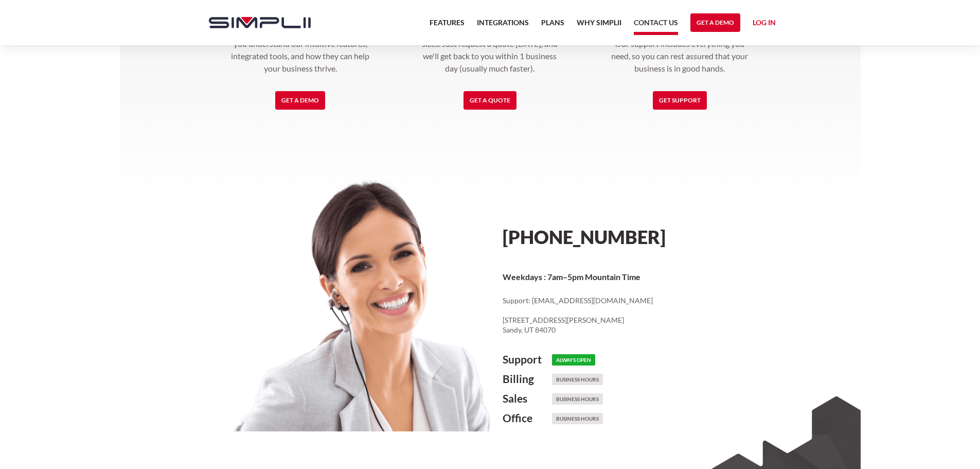 The height and width of the screenshot is (469, 980). Describe the element at coordinates (680, 100) in the screenshot. I see `a: Get Support` at that location.